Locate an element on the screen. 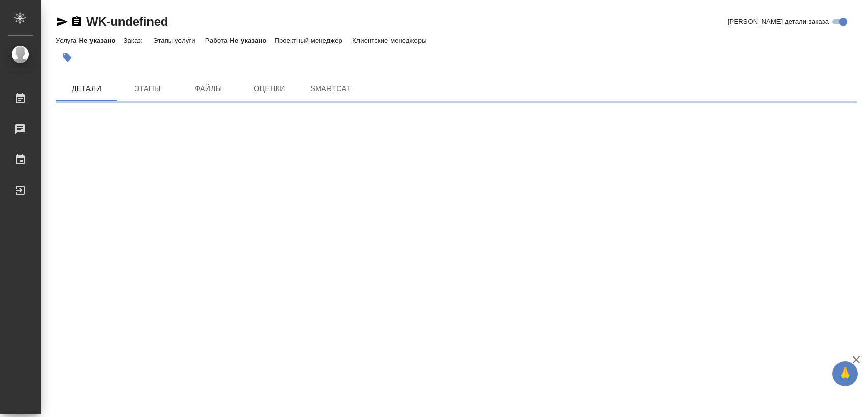  p: Проектный менеджер is located at coordinates (309, 40).